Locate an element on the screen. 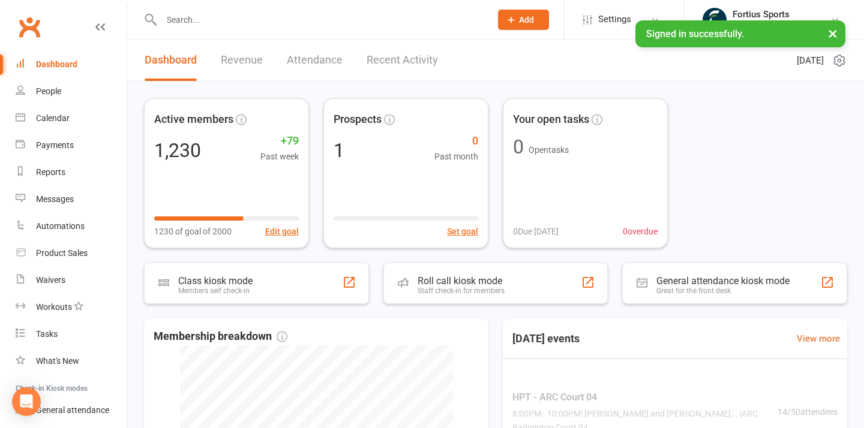 The height and width of the screenshot is (428, 864). div: Staff check-in for members is located at coordinates (461, 291).